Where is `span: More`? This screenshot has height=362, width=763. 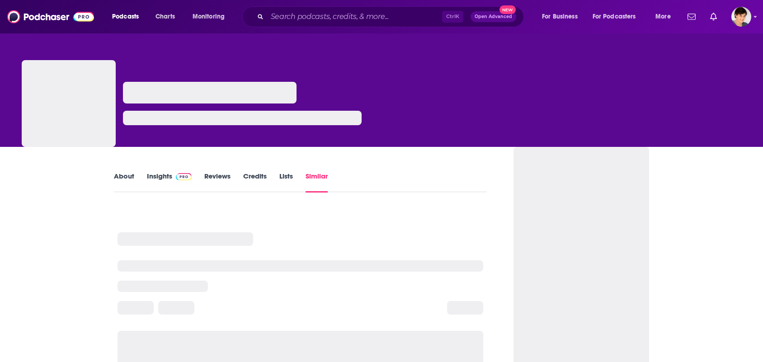 span: More is located at coordinates (663, 17).